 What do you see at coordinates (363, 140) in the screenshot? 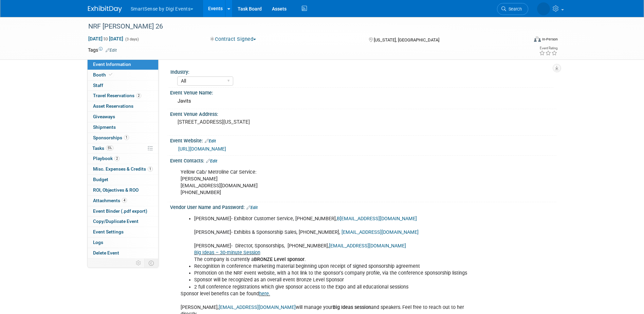
I see `div: Event Website:` at bounding box center [363, 140].